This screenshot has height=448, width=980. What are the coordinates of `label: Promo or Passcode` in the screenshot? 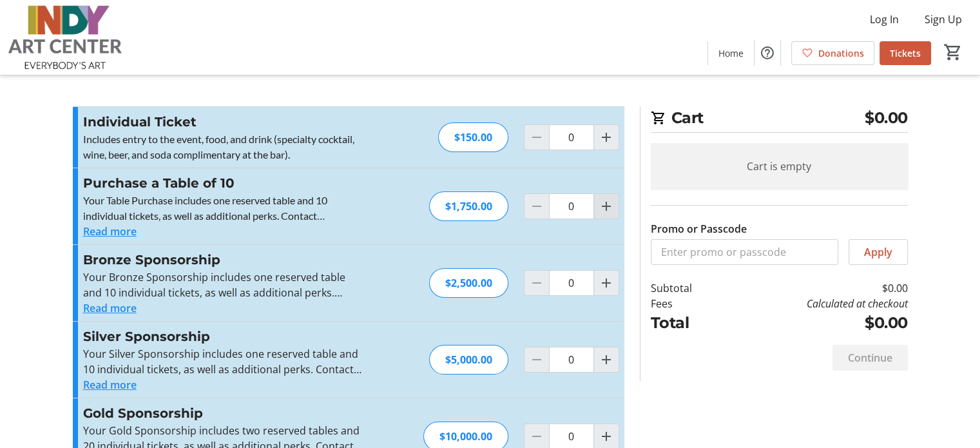 It's located at (699, 229).